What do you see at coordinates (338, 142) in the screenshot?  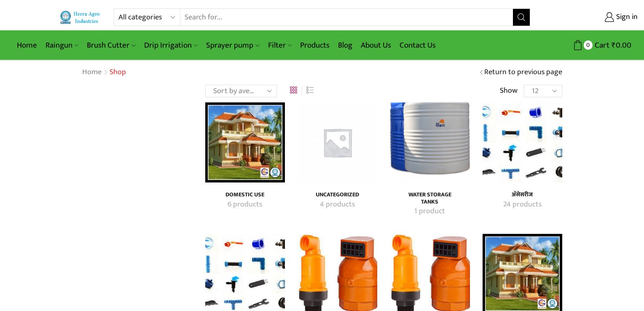 I see `img: Uncategorized` at bounding box center [338, 142].